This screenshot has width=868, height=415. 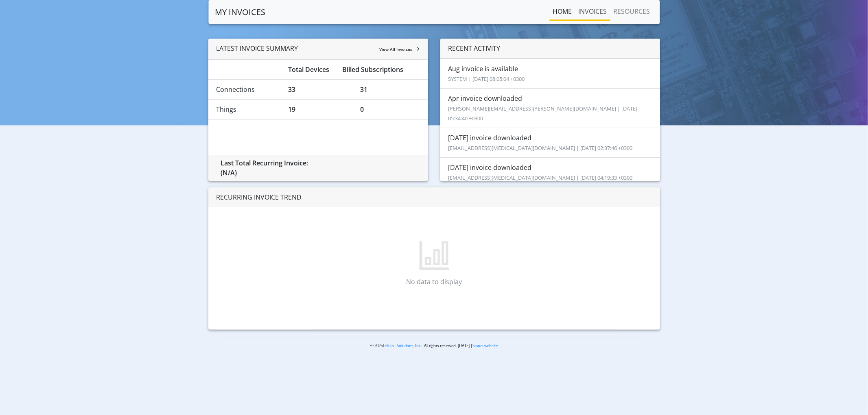 What do you see at coordinates (592, 11) in the screenshot?
I see `a: INVOICES` at bounding box center [592, 11].